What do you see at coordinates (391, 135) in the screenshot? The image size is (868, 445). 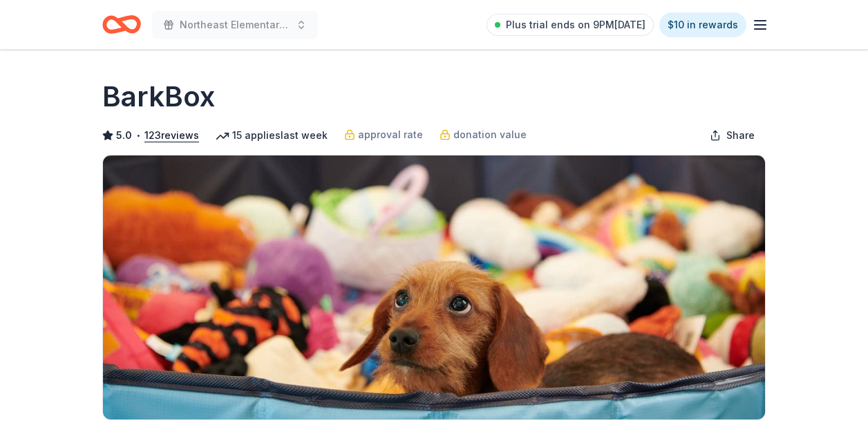 I see `span: approval rate` at bounding box center [391, 135].